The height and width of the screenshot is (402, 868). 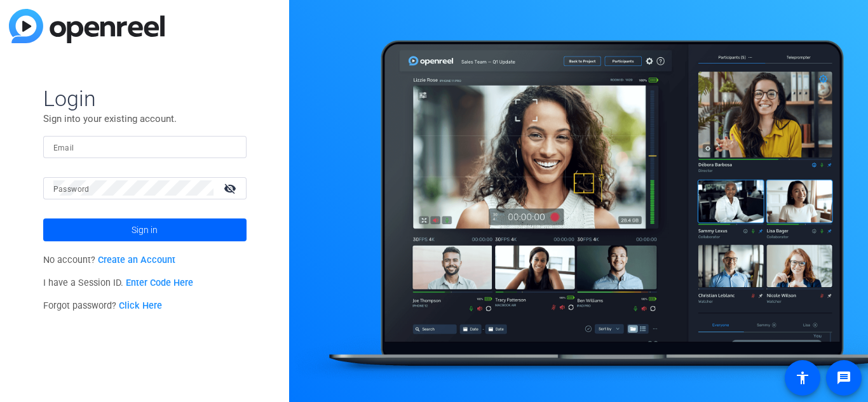 I want to click on input: Enter Email Address, so click(x=145, y=147).